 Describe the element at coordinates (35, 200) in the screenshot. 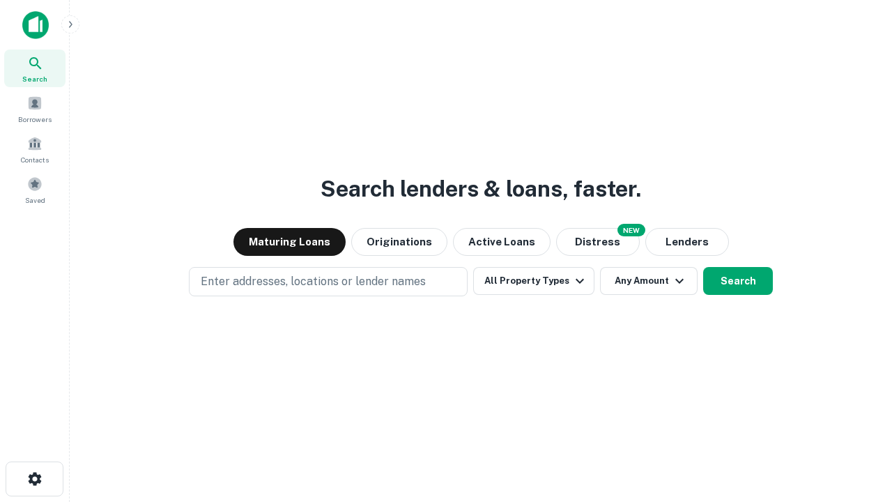

I see `span: Saved` at that location.